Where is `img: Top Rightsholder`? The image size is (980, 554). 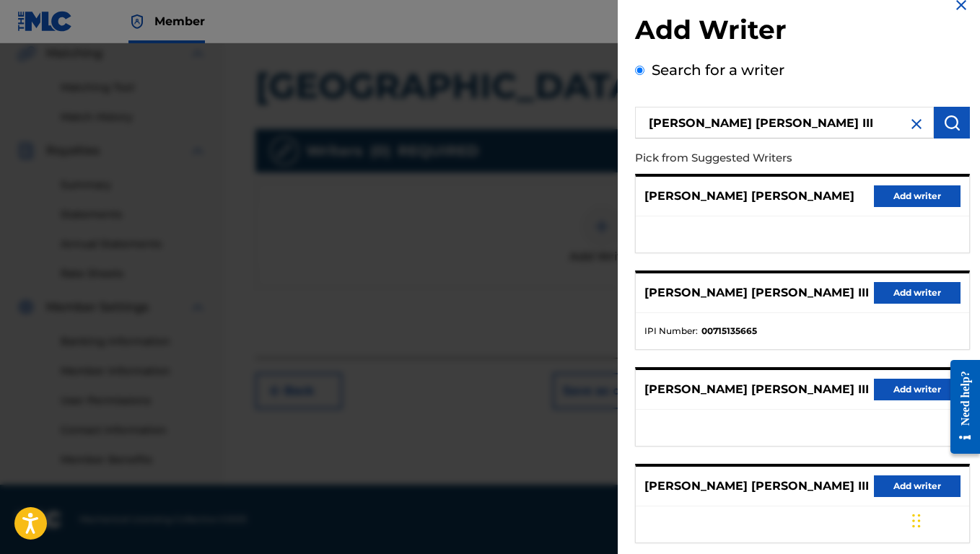 img: Top Rightsholder is located at coordinates (137, 21).